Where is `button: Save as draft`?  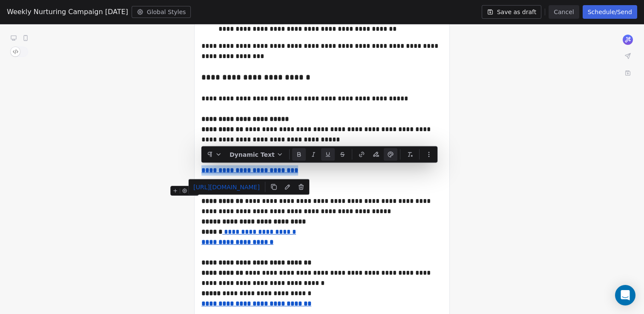 button: Save as draft is located at coordinates (511, 12).